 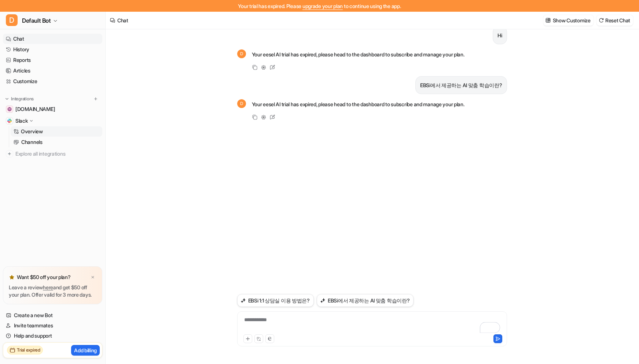 What do you see at coordinates (568, 20) in the screenshot?
I see `button: Show Customize` at bounding box center [568, 20].